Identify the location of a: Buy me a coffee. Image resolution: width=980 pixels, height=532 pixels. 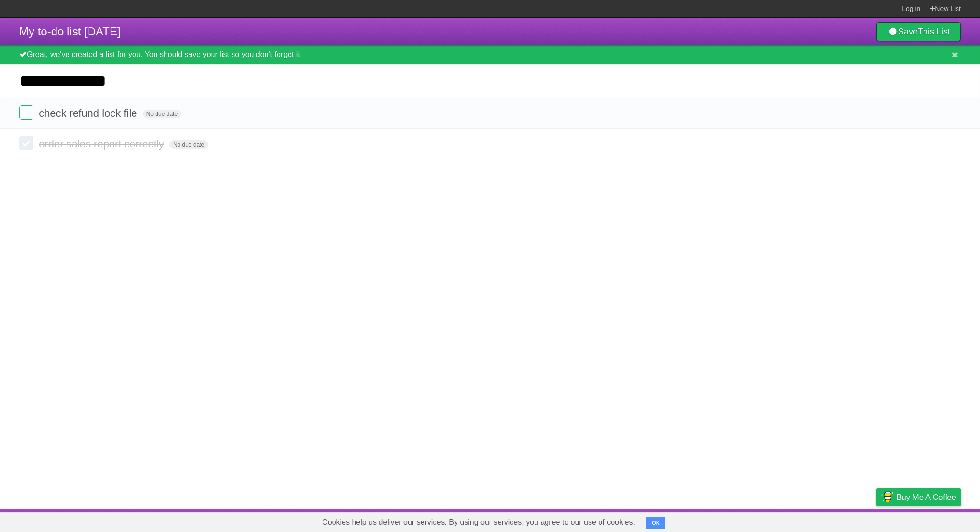
(918, 497).